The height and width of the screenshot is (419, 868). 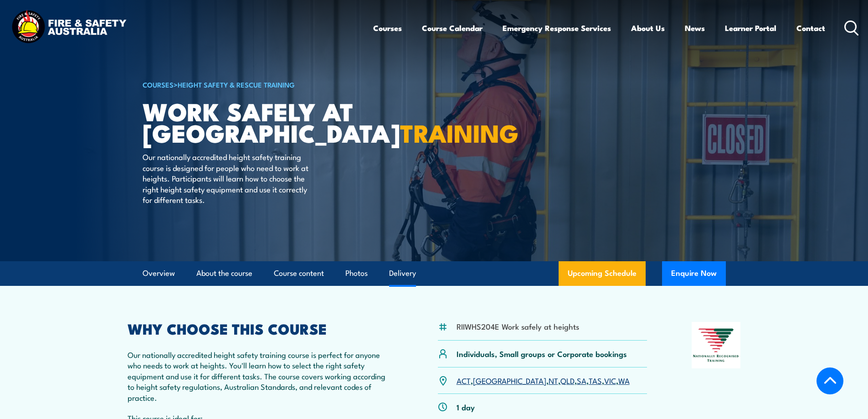 What do you see at coordinates (463, 380) in the screenshot?
I see `a: ACT` at bounding box center [463, 380].